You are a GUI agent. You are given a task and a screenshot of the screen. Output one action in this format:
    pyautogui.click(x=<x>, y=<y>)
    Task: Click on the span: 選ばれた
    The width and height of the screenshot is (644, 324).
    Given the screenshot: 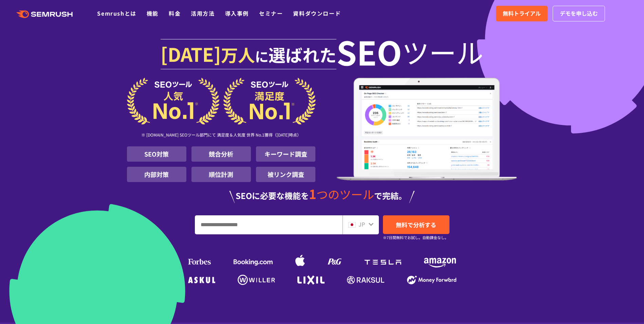 What is the action you would take?
    pyautogui.click(x=303, y=54)
    